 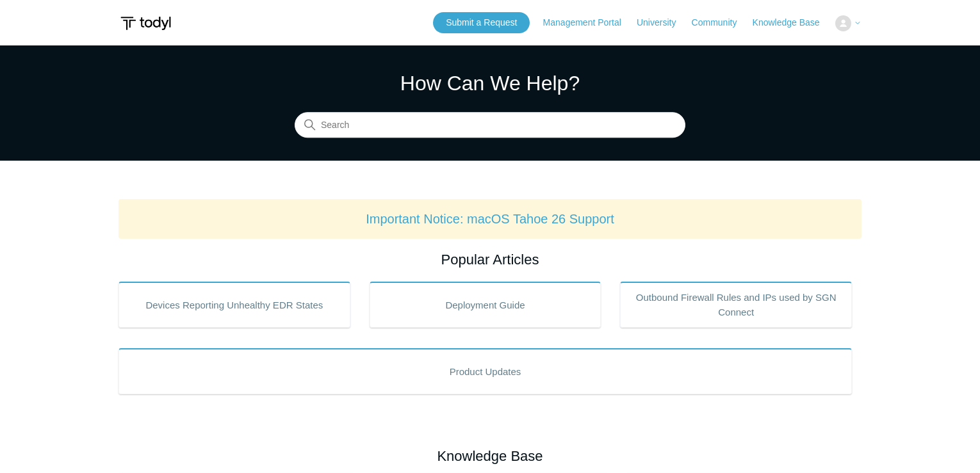 I want to click on a: Knowledge Base, so click(x=792, y=22).